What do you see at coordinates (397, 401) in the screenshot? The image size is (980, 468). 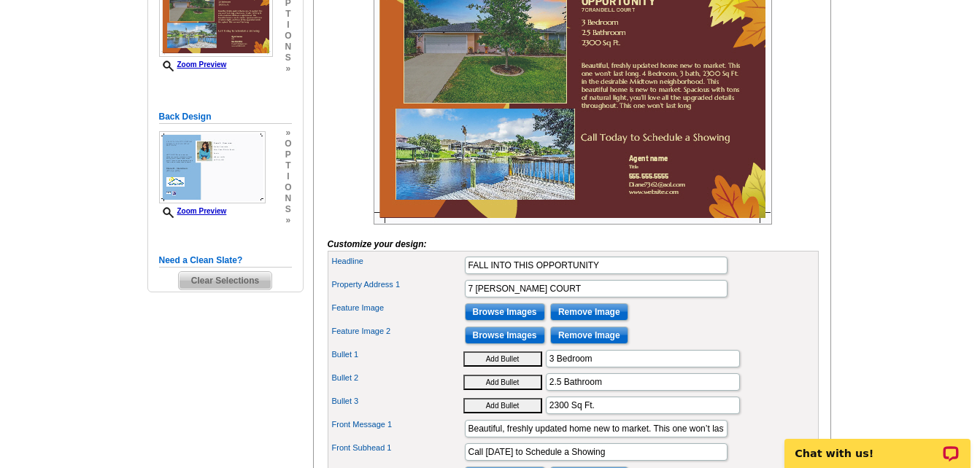 I see `label: Bullet 3` at bounding box center [397, 401].